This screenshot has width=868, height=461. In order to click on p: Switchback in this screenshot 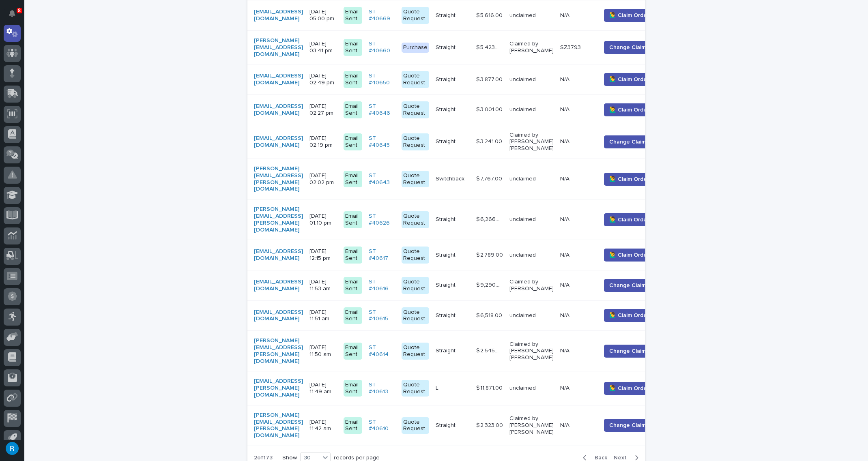, I will do `click(451, 178)`.